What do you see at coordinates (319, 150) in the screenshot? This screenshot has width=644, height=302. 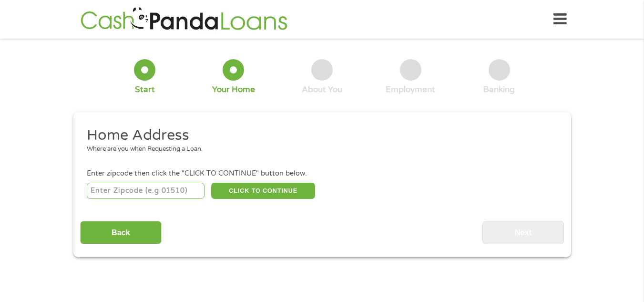 I see `div: Where are you when Requesting a Loan.` at bounding box center [319, 150].